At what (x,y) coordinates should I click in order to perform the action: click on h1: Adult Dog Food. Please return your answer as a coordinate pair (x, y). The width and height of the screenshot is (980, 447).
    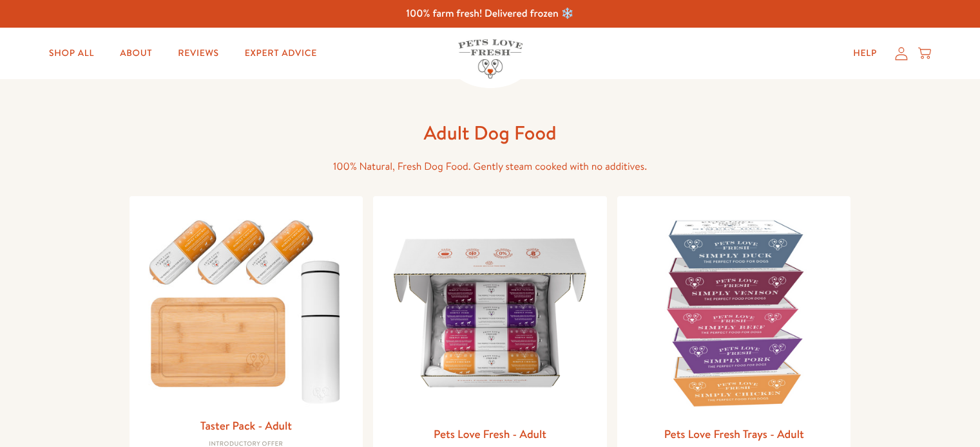
    Looking at the image, I should click on (490, 133).